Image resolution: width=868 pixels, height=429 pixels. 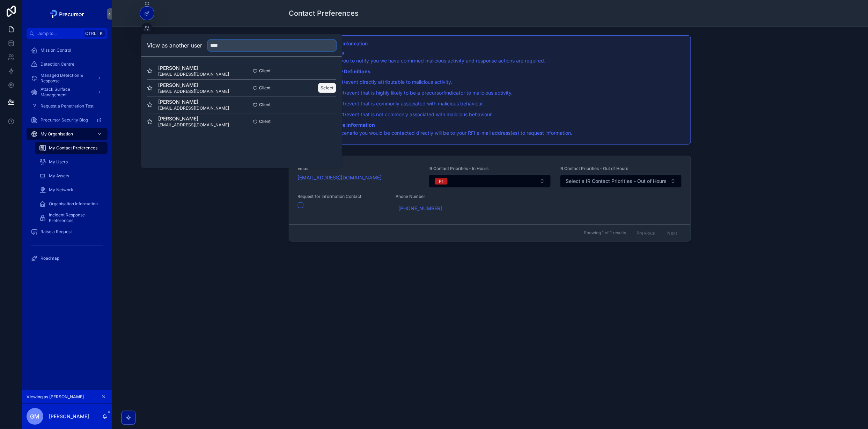 I want to click on span: My Organisation, so click(x=57, y=134).